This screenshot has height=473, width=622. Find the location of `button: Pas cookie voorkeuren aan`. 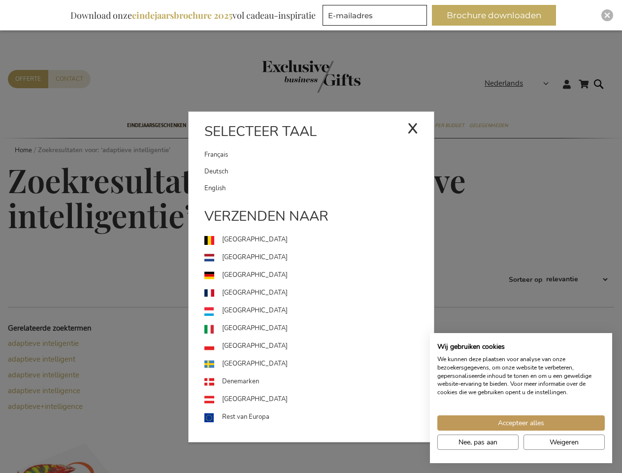

button: Pas cookie voorkeuren aan is located at coordinates (478, 442).